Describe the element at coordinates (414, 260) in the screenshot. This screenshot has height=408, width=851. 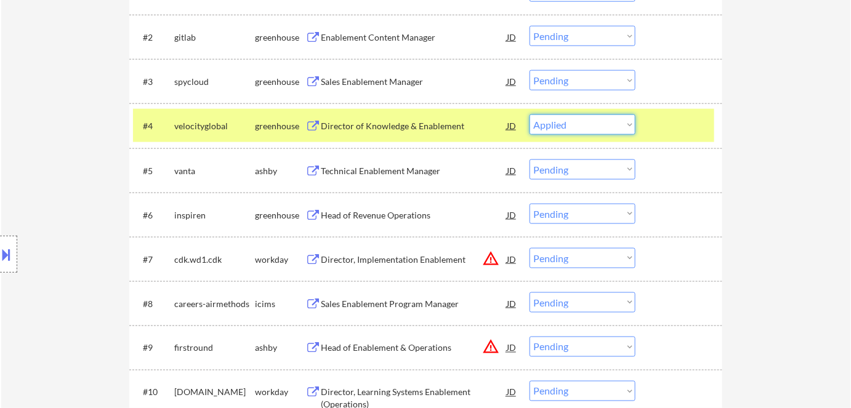
I see `div: Director, Implementation Enablement` at that location.